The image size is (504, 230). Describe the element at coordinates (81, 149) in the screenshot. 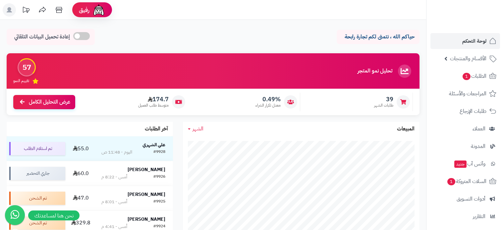

I see `td: 55.0` at that location.